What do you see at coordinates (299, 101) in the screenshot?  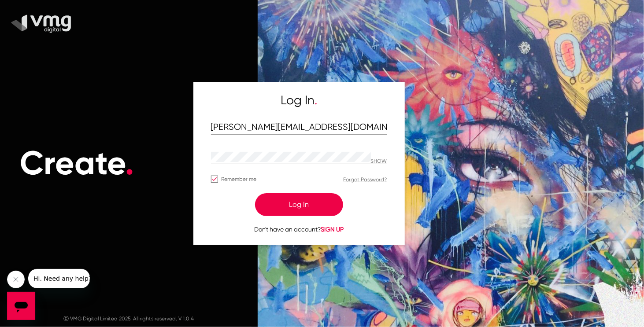 I see `h5: Log In` at bounding box center [299, 101].